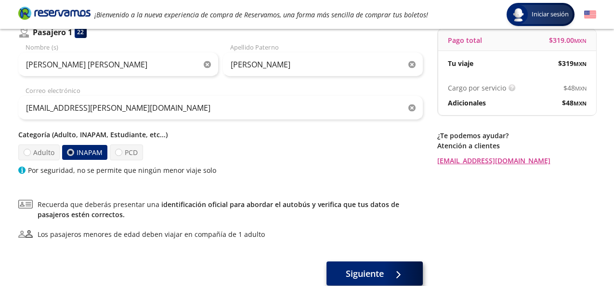  Describe the element at coordinates (230, 210) in the screenshot. I see `span: Recuerda que deberás presentar una` at that location.